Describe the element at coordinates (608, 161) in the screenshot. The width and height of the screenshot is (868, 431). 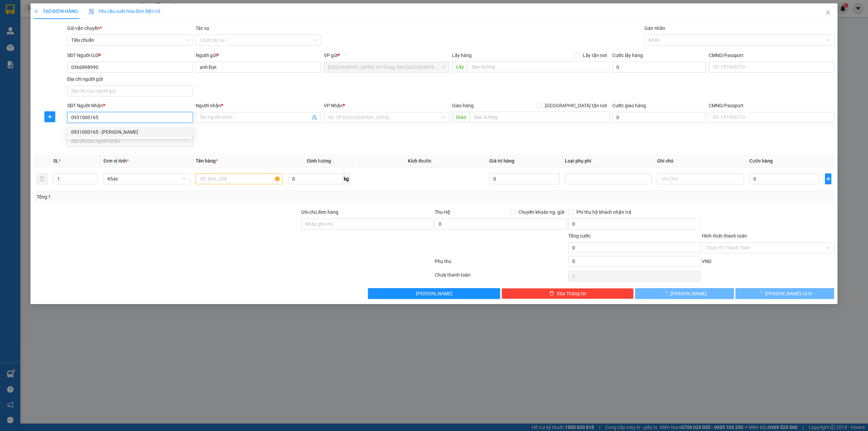
I see `th: Loại phụ phí` at that location.